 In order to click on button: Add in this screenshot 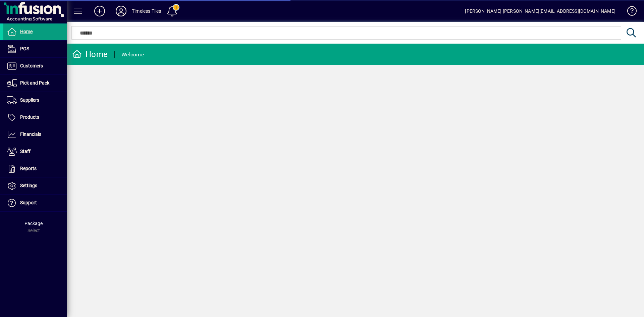, I will do `click(100, 11)`.